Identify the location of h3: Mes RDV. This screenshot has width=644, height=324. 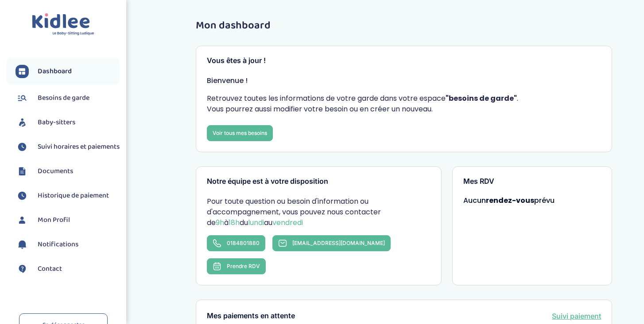
(533, 182).